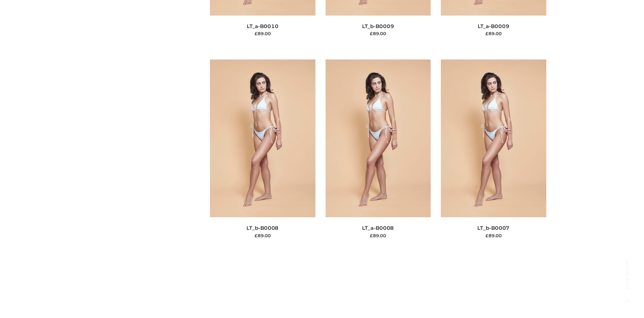  Describe the element at coordinates (378, 228) in the screenshot. I see `a: LT_a-B0008` at that location.